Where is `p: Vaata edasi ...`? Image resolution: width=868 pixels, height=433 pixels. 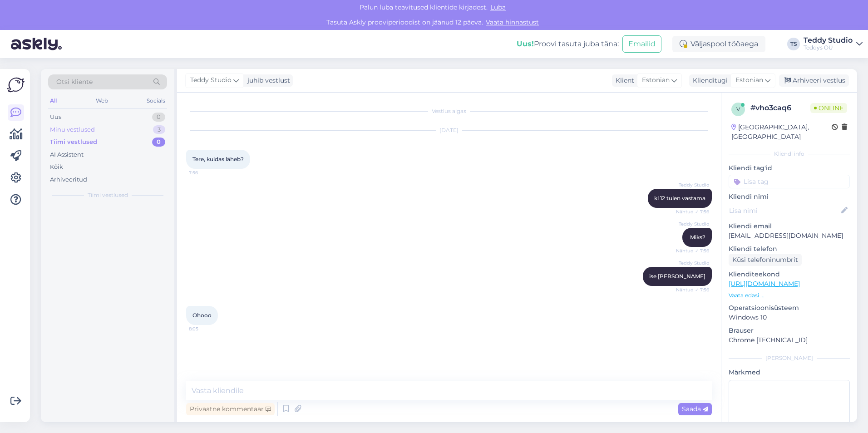
p: Vaata edasi ... is located at coordinates (789, 295).